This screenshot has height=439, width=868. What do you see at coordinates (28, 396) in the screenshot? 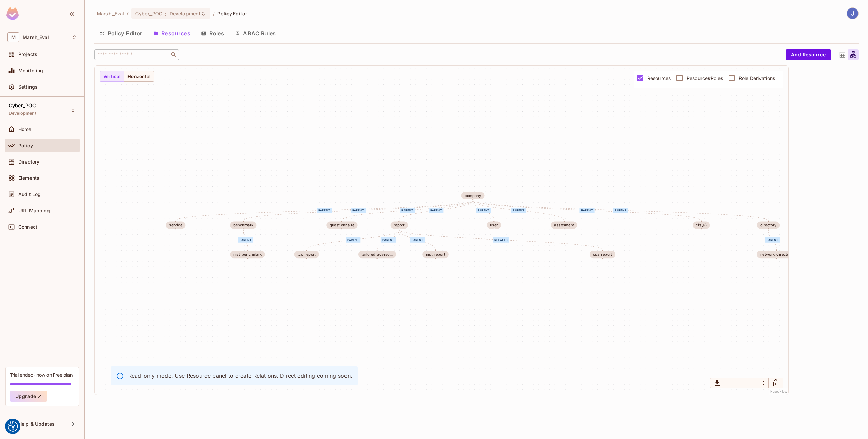
I see `button: Upgrade` at bounding box center [28, 396].